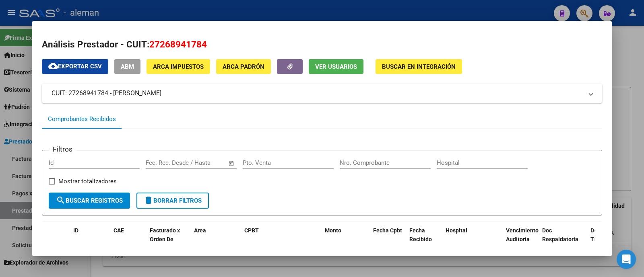  What do you see at coordinates (75, 66) in the screenshot?
I see `span: Exportar CSV` at bounding box center [75, 66].